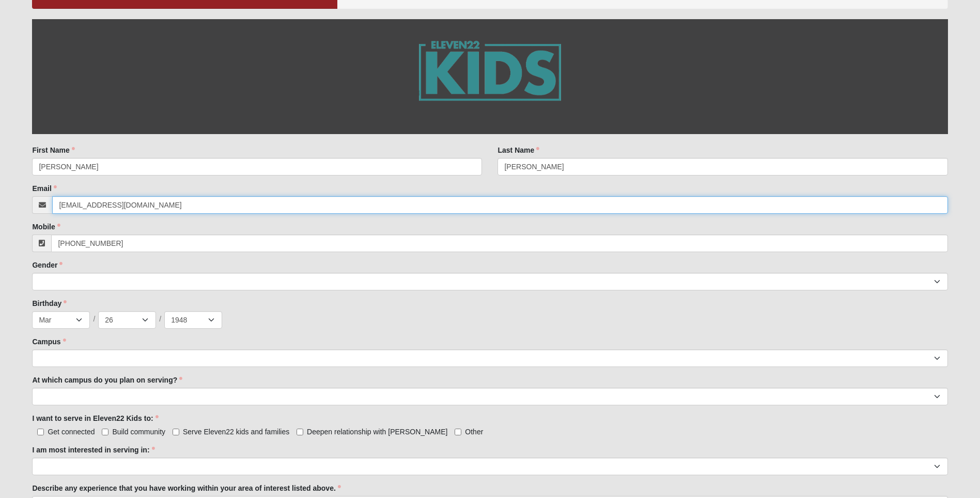 This screenshot has width=980, height=498. What do you see at coordinates (95, 418) in the screenshot?
I see `label: I want to serve in Eleven22 Kids to:` at bounding box center [95, 418].